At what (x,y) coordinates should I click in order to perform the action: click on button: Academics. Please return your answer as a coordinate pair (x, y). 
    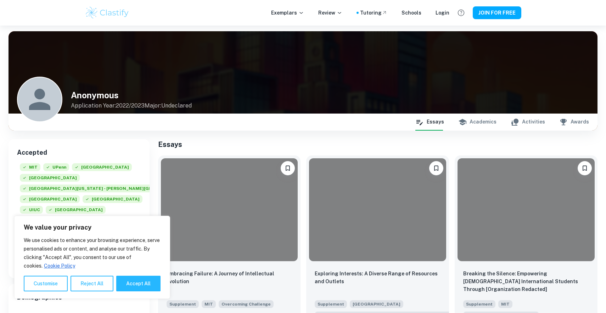
    Looking at the image, I should click on (477, 122).